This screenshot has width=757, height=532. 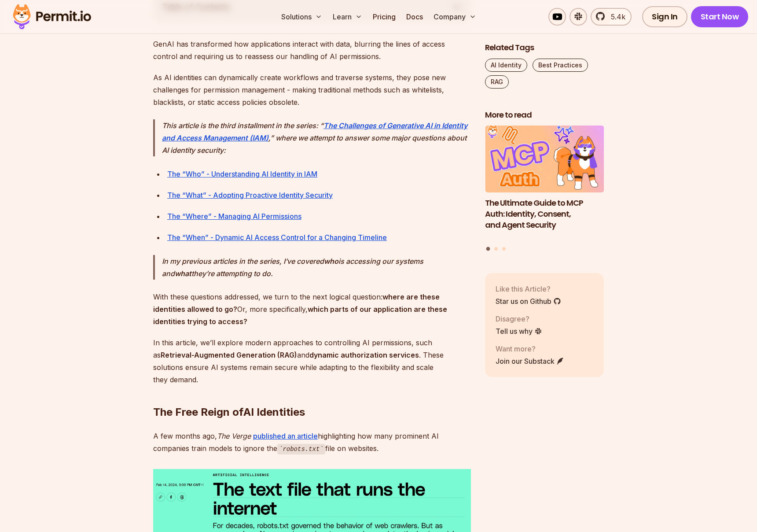 What do you see at coordinates (544, 189) in the screenshot?
I see `div: Posts` at bounding box center [544, 189].